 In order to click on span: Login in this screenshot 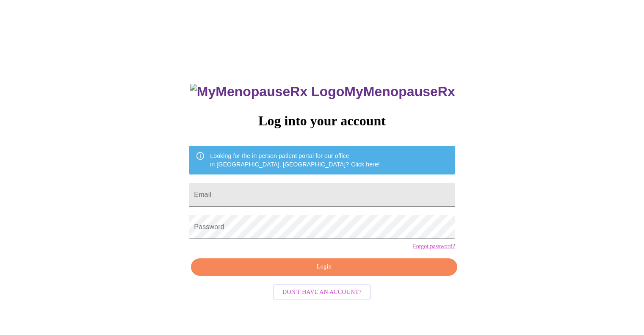, I will do `click(324, 267)`.